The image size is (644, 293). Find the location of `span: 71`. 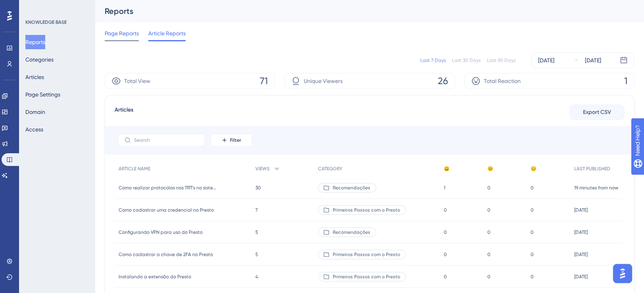

span: 71 is located at coordinates (264, 81).